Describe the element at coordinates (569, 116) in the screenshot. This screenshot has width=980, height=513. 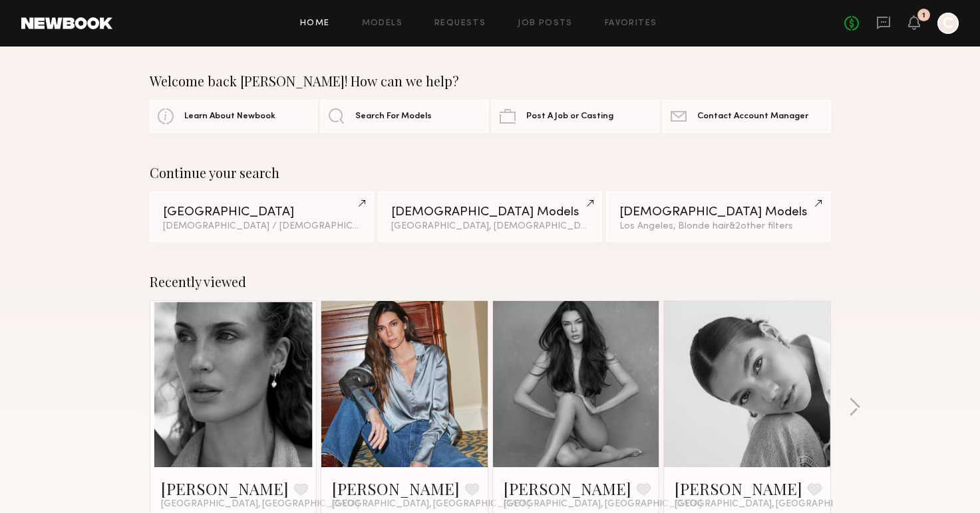
I see `span: Post A Job or Casting` at that location.